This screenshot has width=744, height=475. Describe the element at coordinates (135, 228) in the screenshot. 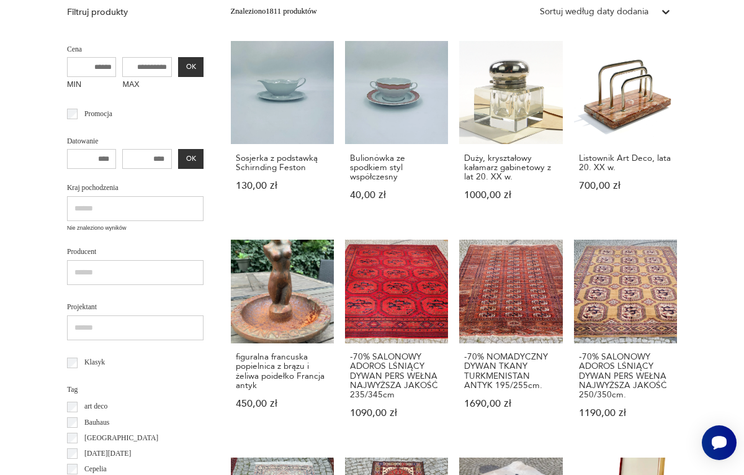

I see `p: Nie znaleziono wyników` at that location.